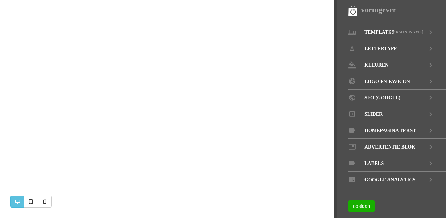 Image resolution: width=446 pixels, height=218 pixels. I want to click on span: LABELS, so click(374, 163).